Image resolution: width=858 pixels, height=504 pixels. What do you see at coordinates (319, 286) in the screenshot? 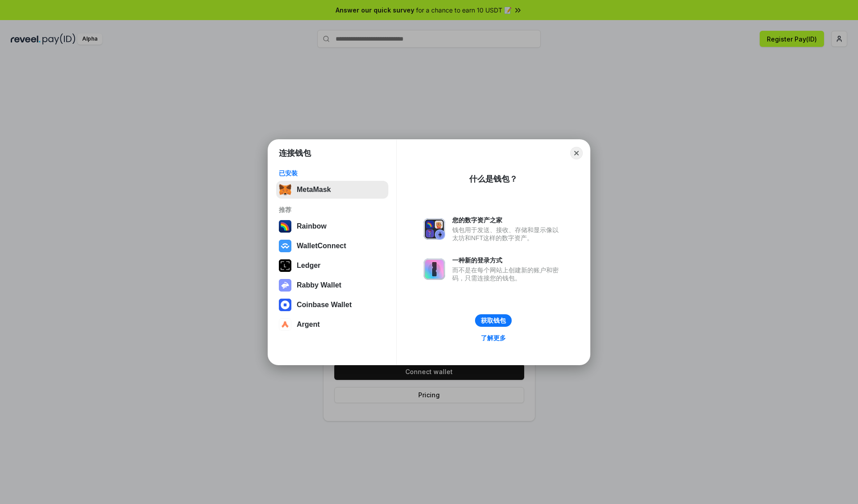
I see `div: Rabby Wallet` at bounding box center [319, 286].